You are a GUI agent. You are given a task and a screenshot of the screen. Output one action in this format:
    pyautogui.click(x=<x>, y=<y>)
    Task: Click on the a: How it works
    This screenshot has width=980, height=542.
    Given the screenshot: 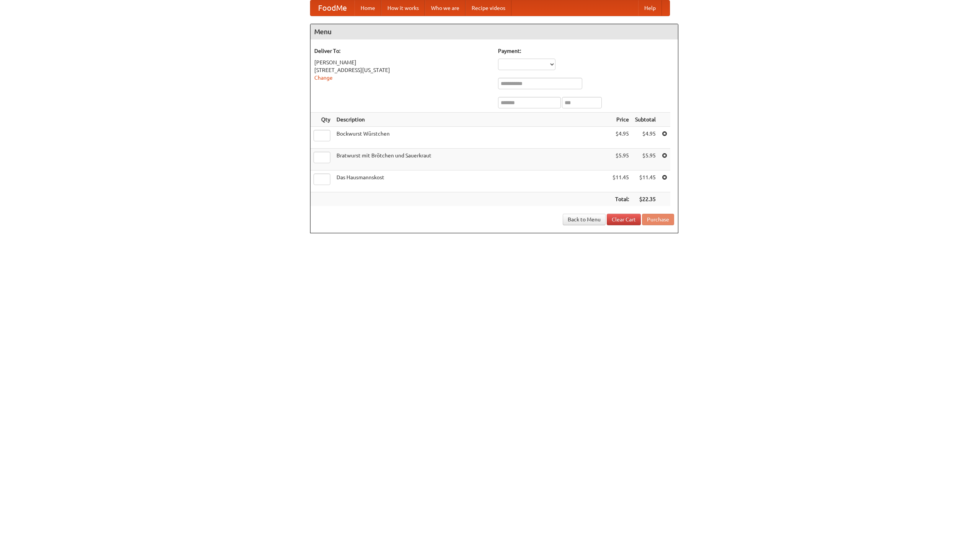 What is the action you would take?
    pyautogui.click(x=403, y=8)
    